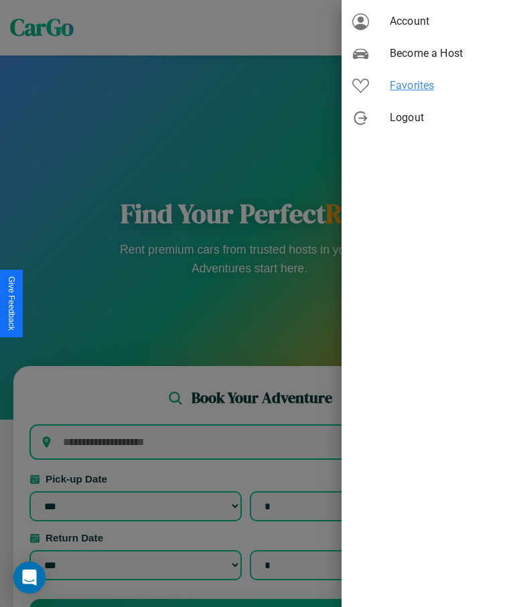 The width and height of the screenshot is (509, 607). What do you see at coordinates (425, 86) in the screenshot?
I see `div: Favorites` at bounding box center [425, 86].